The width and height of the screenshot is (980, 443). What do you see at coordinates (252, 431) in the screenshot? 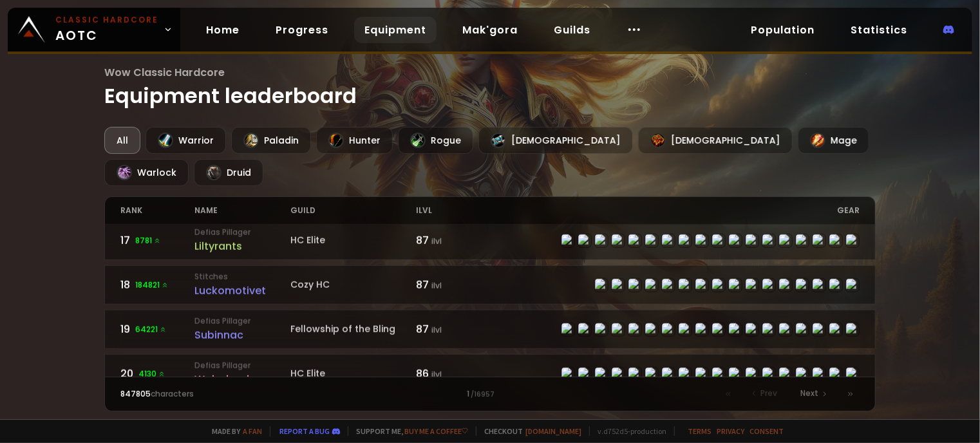
I see `a: a fan` at bounding box center [252, 431].